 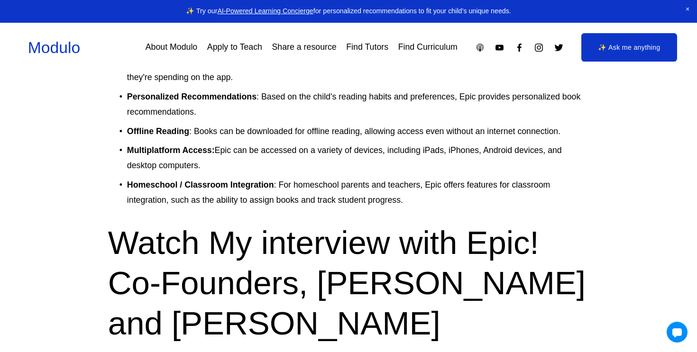 What do you see at coordinates (54, 47) in the screenshot?
I see `a: Modulo` at bounding box center [54, 47].